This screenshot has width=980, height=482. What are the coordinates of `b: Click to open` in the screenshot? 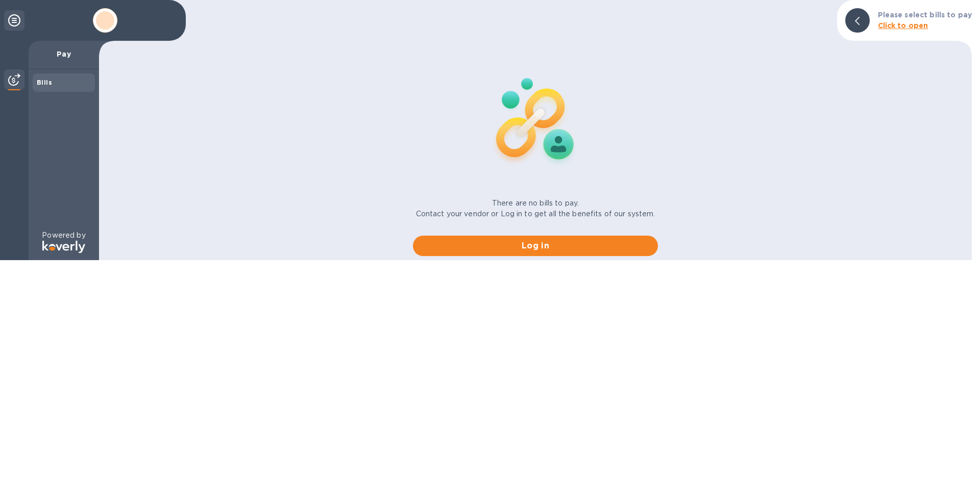 It's located at (903, 26).